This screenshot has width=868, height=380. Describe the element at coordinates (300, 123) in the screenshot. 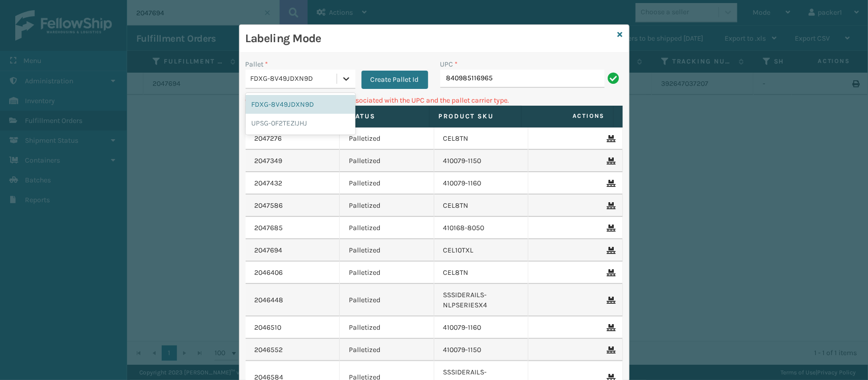

I see `div: UPSG-0F2TEZIJHJ` at that location.